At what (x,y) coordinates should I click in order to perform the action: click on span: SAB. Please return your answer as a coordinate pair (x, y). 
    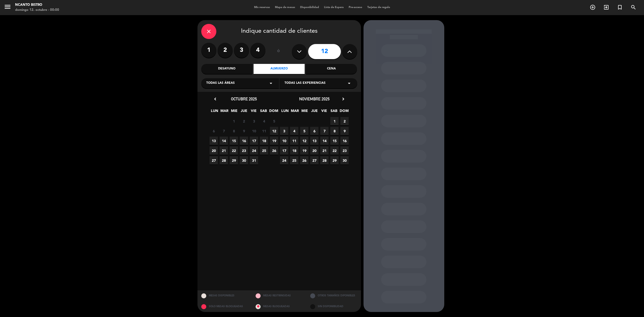
    Looking at the image, I should click on (263, 112).